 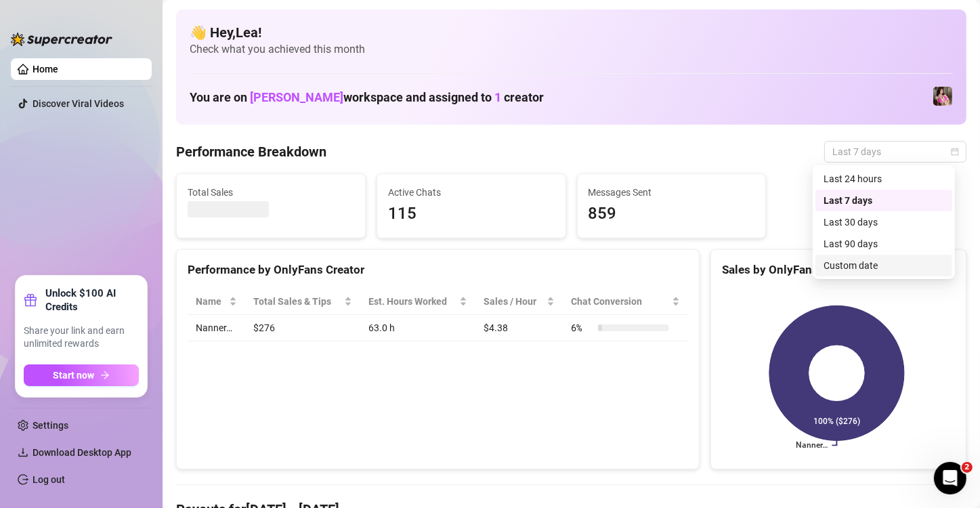 What do you see at coordinates (82, 452) in the screenshot?
I see `span: Download Desktop App` at bounding box center [82, 452].